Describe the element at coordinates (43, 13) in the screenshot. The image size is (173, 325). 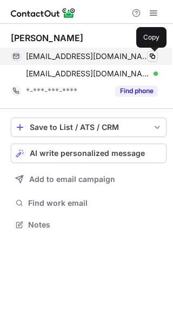
I see `img: ContactOut v5.3.10` at that location.